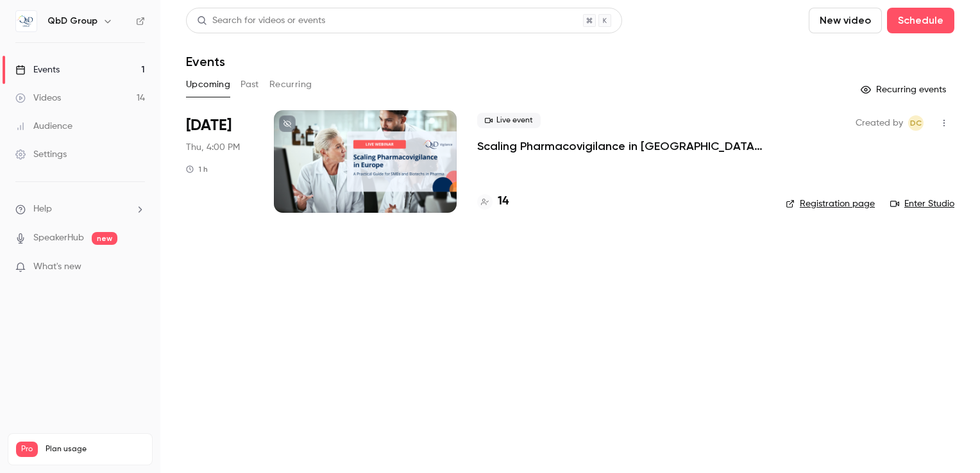 The image size is (980, 473). Describe the element at coordinates (95, 450) in the screenshot. I see `span: Plan usage` at that location.